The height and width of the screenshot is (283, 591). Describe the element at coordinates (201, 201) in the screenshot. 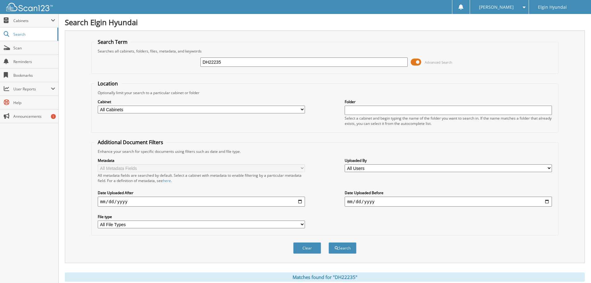

I see `input: start` at that location.